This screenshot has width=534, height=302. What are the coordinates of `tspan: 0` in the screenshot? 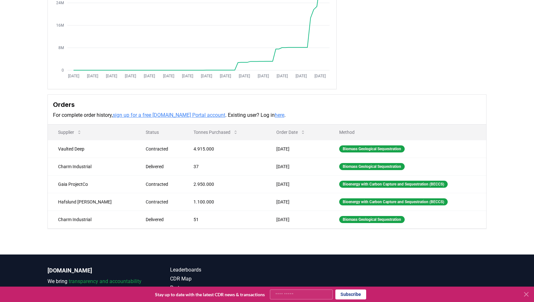 It's located at (63, 70).